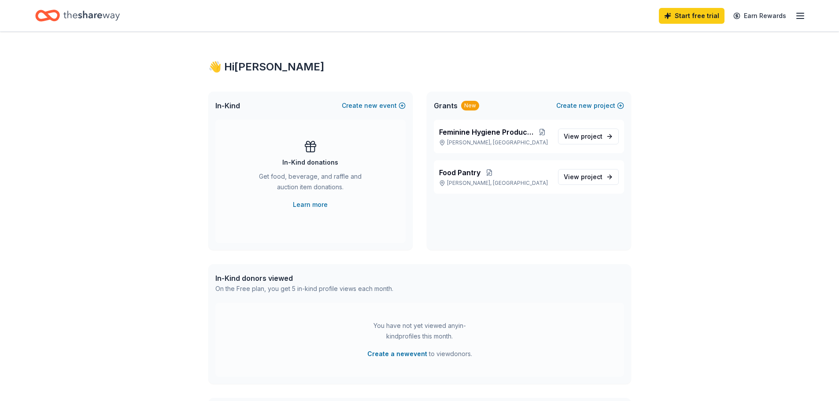  Describe the element at coordinates (420, 331) in the screenshot. I see `div: You have not yet viewed any in-kind profiles this month.` at that location.